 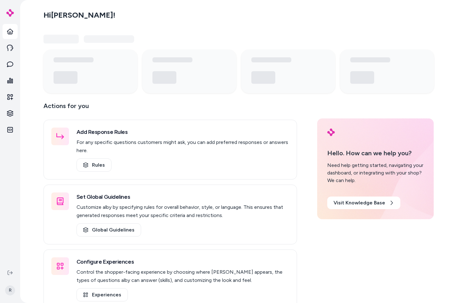 I want to click on a: Experiences, so click(x=102, y=295).